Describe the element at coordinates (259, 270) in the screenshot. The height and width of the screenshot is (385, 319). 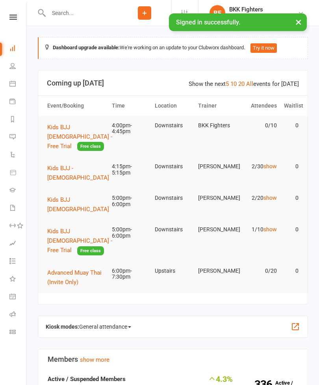
I see `td: 0/20` at that location.